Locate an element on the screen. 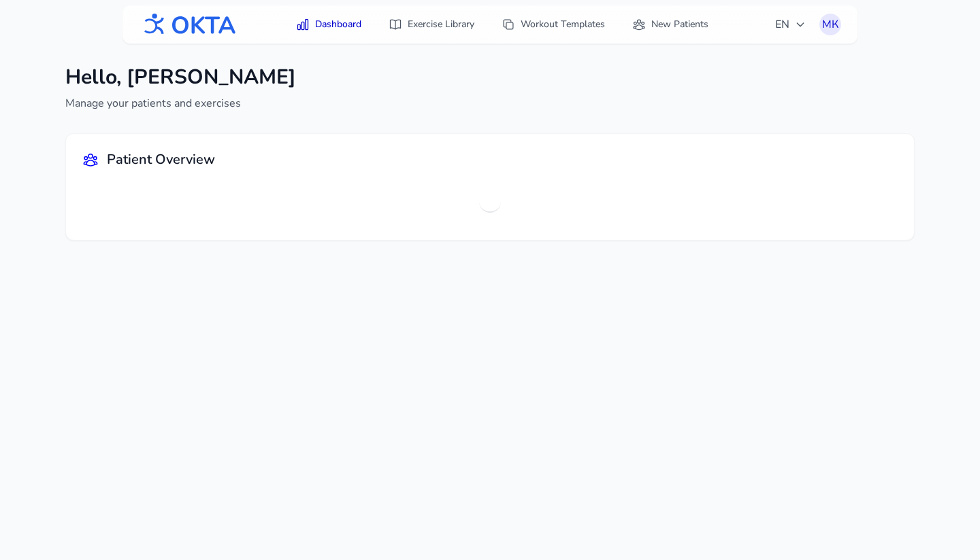  a: New Patients is located at coordinates (670, 25).